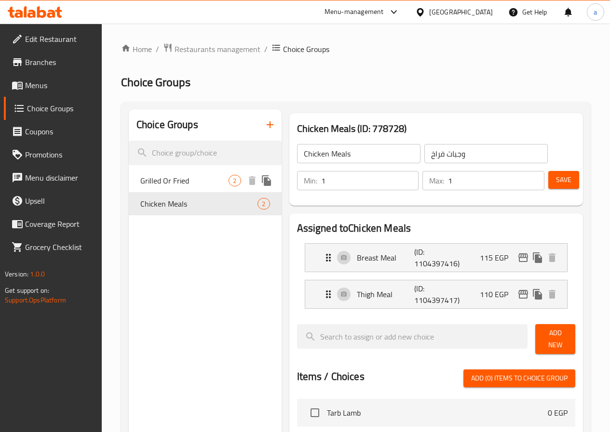 The width and height of the screenshot is (610, 432). Describe the element at coordinates (37, 274) in the screenshot. I see `span: 1.0.0` at that location.